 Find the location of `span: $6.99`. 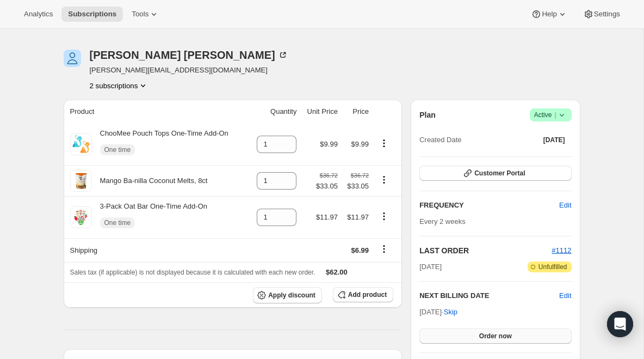

span: $6.99 is located at coordinates (359, 250).